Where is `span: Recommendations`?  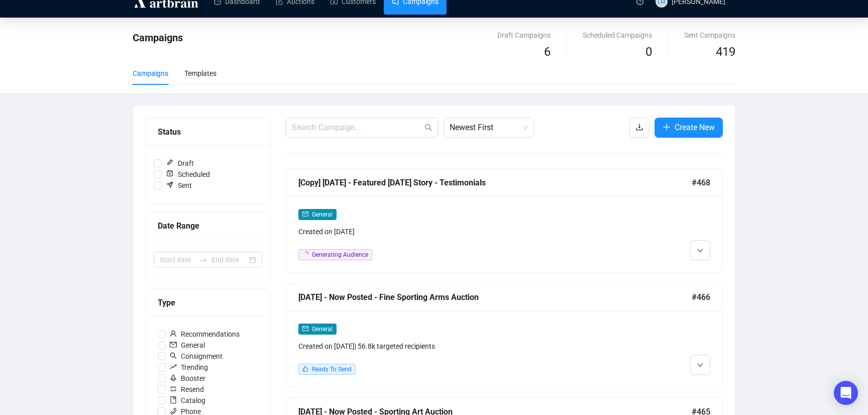 span: Recommendations is located at coordinates (205, 334).